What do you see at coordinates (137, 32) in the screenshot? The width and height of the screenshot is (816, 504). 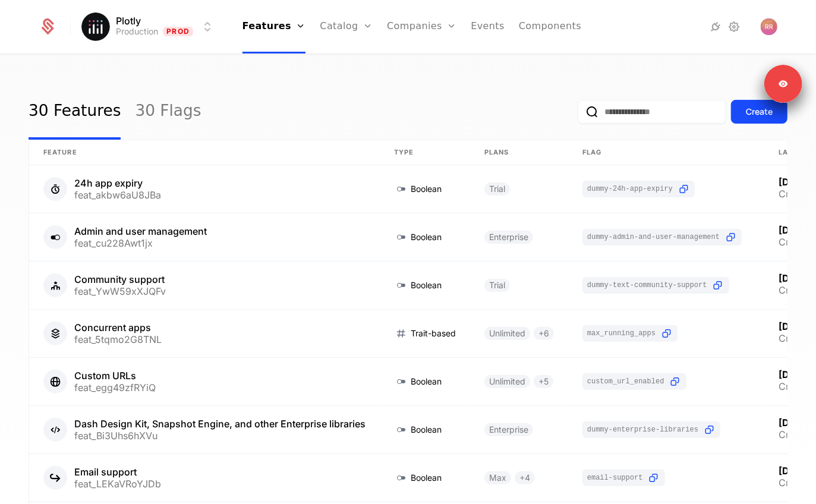 I see `div: Production` at bounding box center [137, 32].